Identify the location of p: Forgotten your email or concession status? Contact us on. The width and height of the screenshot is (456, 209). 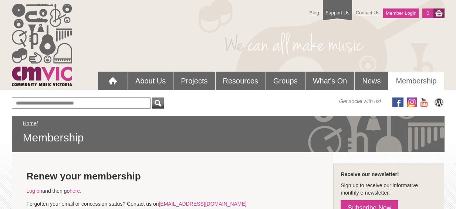
(173, 204).